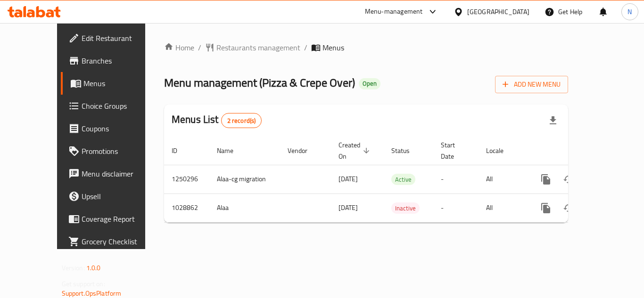 The width and height of the screenshot is (644, 298). What do you see at coordinates (113, 219) in the screenshot?
I see `a: Coverage Report` at bounding box center [113, 219].